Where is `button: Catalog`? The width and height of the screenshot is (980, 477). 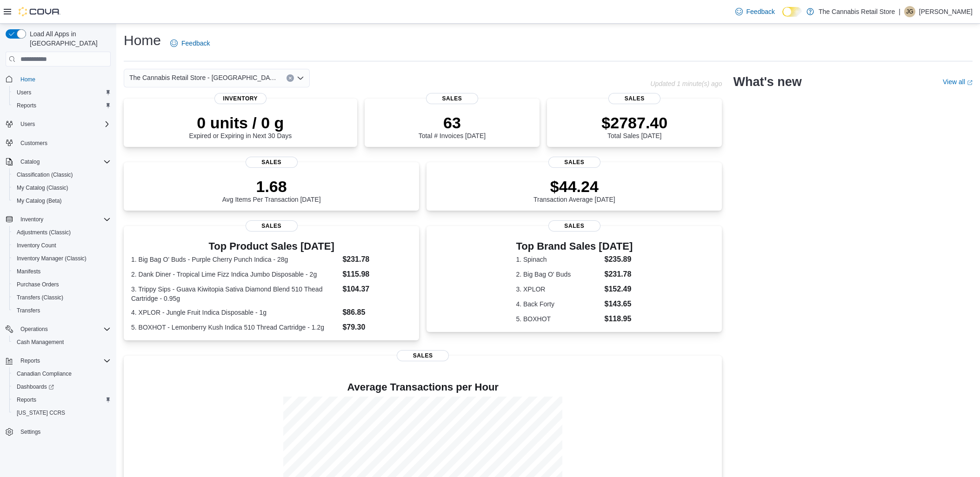
button: Catalog is located at coordinates (58, 162).